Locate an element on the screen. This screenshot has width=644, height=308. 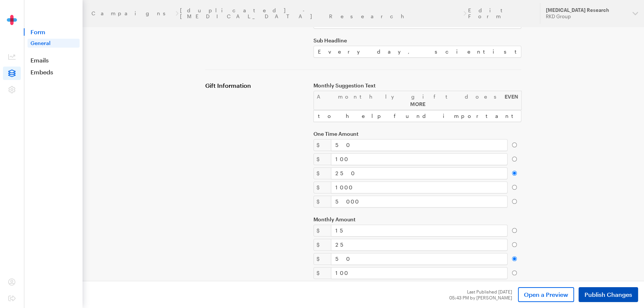
a: Campaigns is located at coordinates (133, 13).